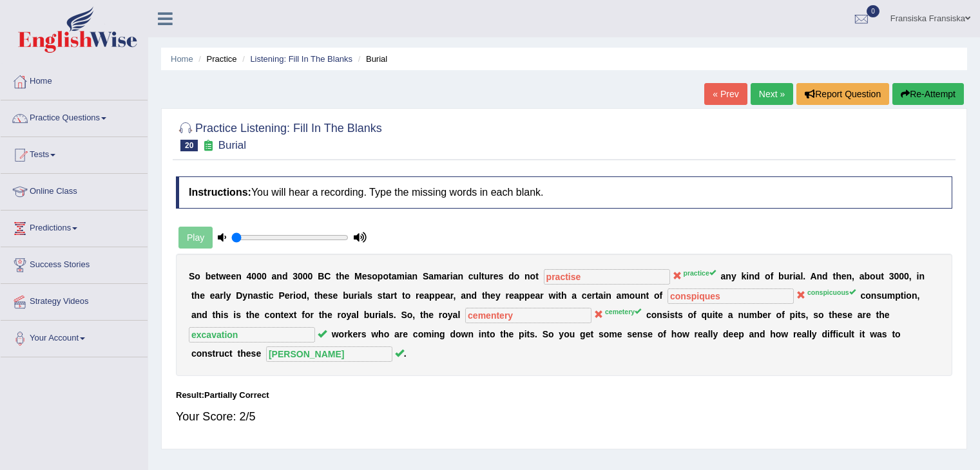  Describe the element at coordinates (74, 80) in the screenshot. I see `a: Home` at that location.